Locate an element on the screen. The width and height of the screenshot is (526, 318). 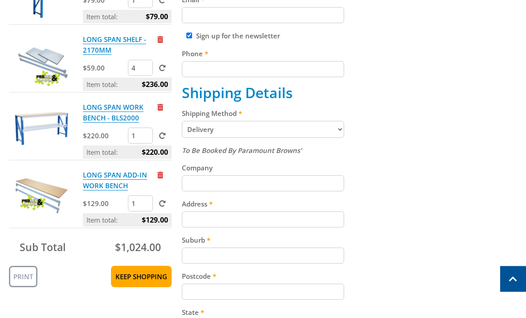
label: Shipping Method is located at coordinates (263, 114).